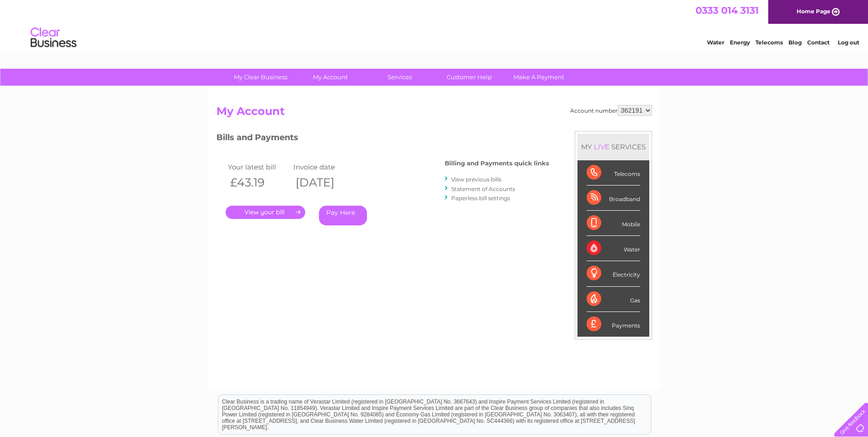 The image size is (868, 437). What do you see at coordinates (715, 42) in the screenshot?
I see `a: Water` at bounding box center [715, 42].